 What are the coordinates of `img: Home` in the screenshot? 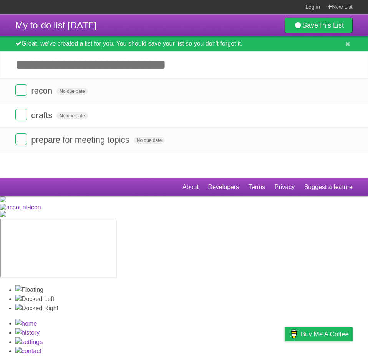 It's located at (26, 324).